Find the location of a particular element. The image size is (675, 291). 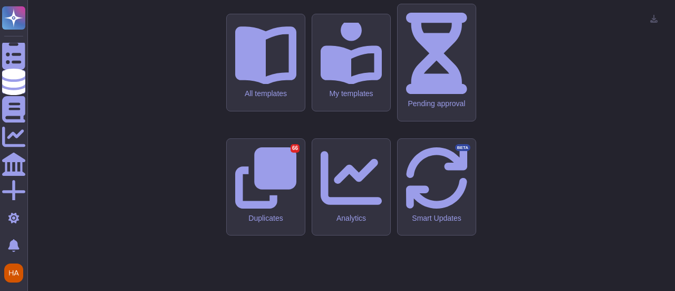

button: user is located at coordinates (16, 273).